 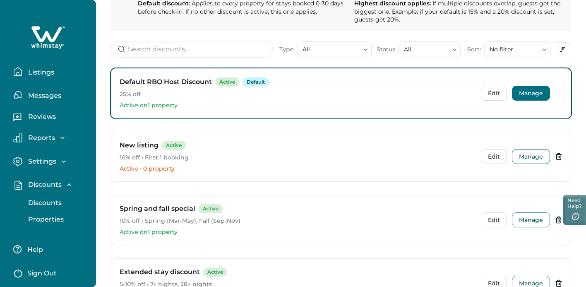 I want to click on button: Reviews, so click(x=51, y=118).